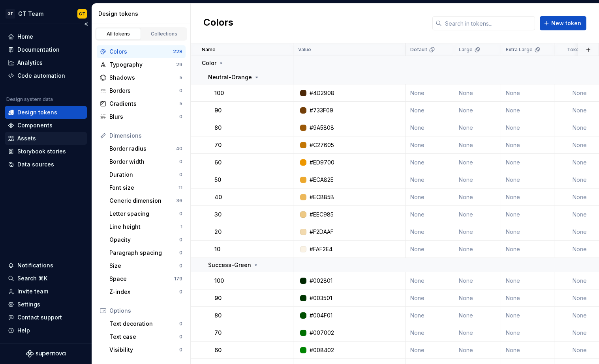 The width and height of the screenshot is (599, 364). I want to click on div: Duration, so click(144, 175).